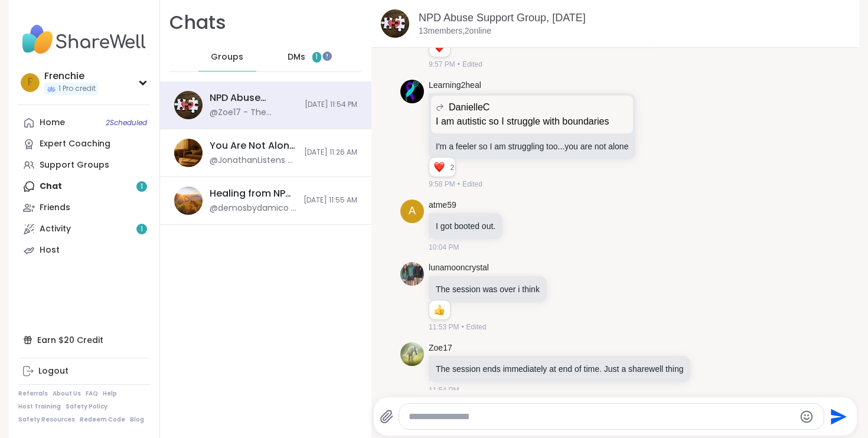 The image size is (868, 438). Describe the element at coordinates (559, 369) in the screenshot. I see `p: The session ends immediately at end of time. Just a sharewell thing` at that location.